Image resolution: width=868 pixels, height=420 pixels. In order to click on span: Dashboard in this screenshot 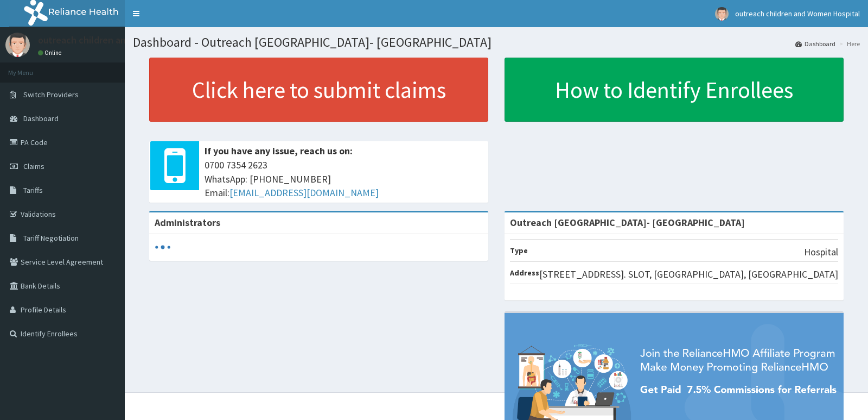, I will do `click(41, 118)`.